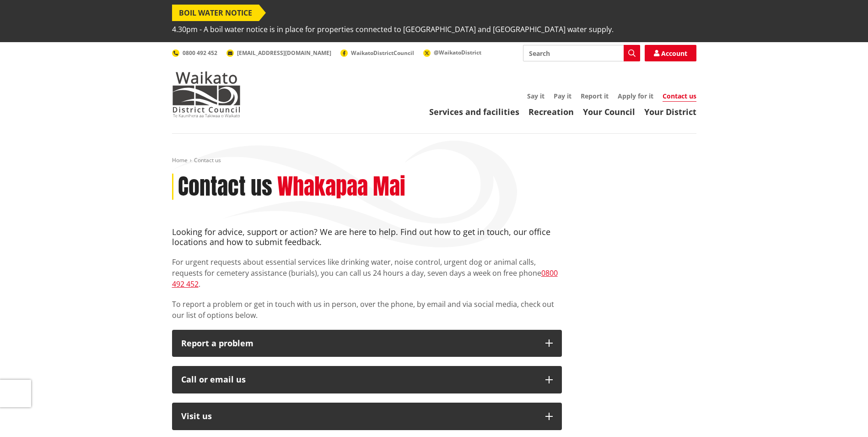  Describe the element at coordinates (367, 416) in the screenshot. I see `button: Visit us` at that location.